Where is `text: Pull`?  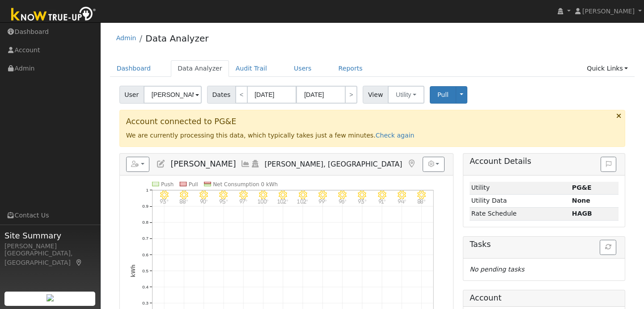
text: Pull is located at coordinates (193, 184).